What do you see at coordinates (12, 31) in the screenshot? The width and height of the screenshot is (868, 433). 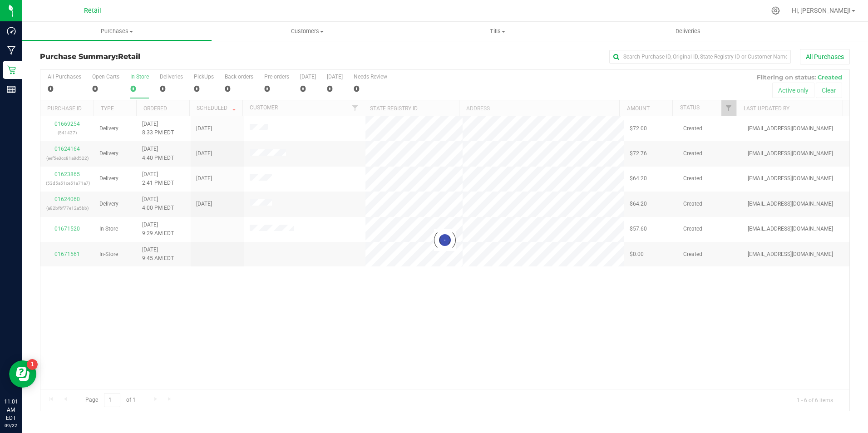 I see `inline-svg: Dashboard` at bounding box center [12, 31].